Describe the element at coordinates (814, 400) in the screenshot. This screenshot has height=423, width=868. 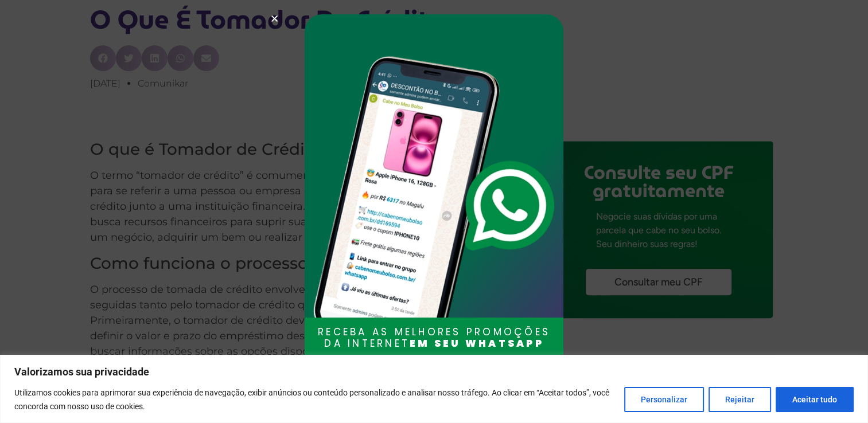
I see `button: Aceitar tudo` at that location.